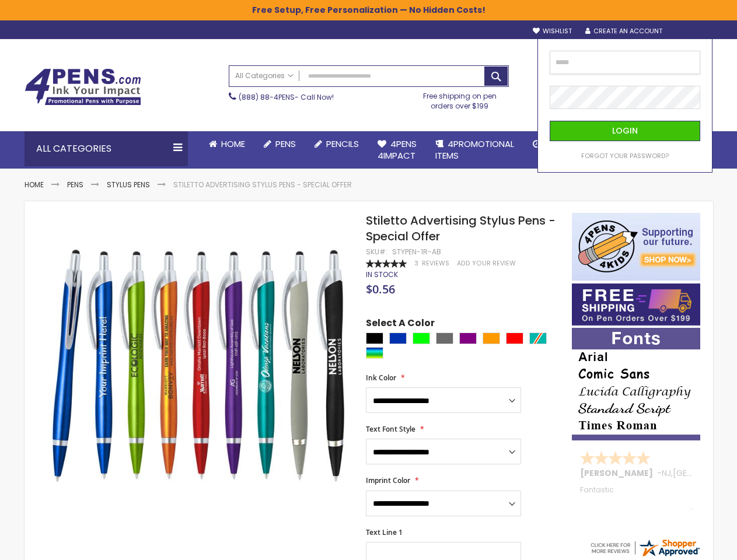 This screenshot has width=737, height=560. Describe the element at coordinates (416, 252) in the screenshot. I see `div: STYPEN-1R-AB` at that location.